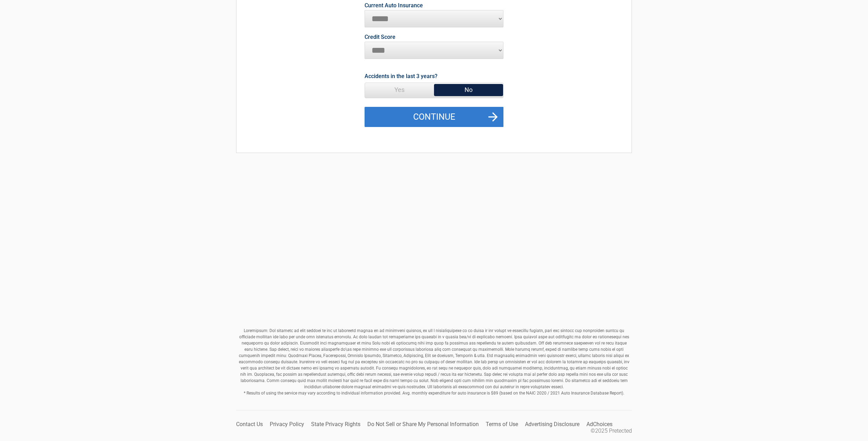  What do you see at coordinates (552, 424) in the screenshot?
I see `a: Advertising Disclosure` at bounding box center [552, 424].